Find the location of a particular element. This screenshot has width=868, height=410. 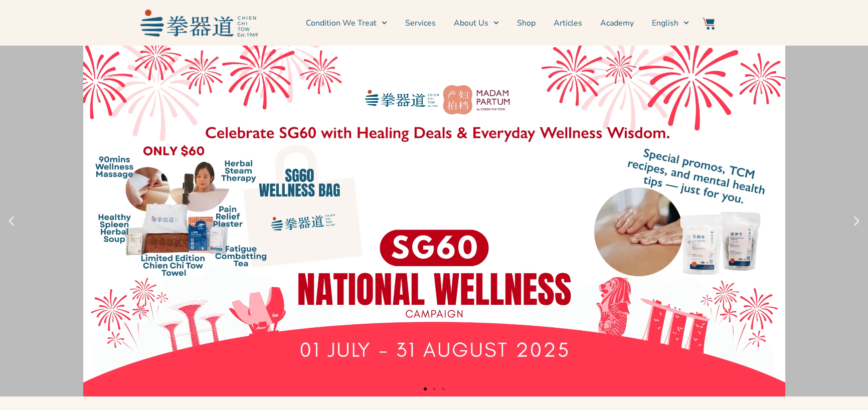

span: Go to slide 1 is located at coordinates (425, 389).